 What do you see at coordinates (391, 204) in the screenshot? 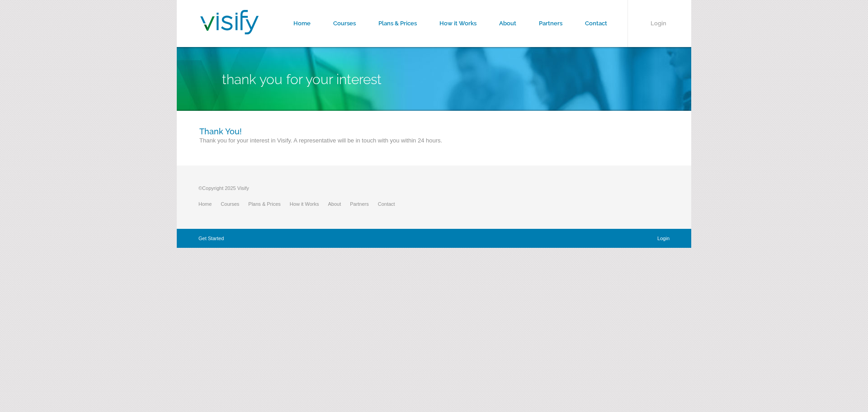
I see `a: Contact` at bounding box center [391, 204].